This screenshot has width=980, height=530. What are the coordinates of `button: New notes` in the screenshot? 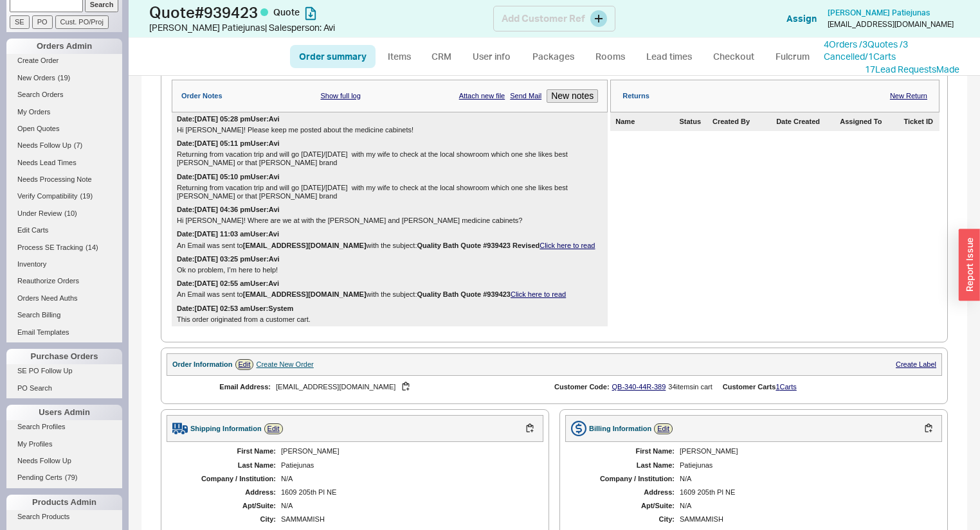 It's located at (572, 96).